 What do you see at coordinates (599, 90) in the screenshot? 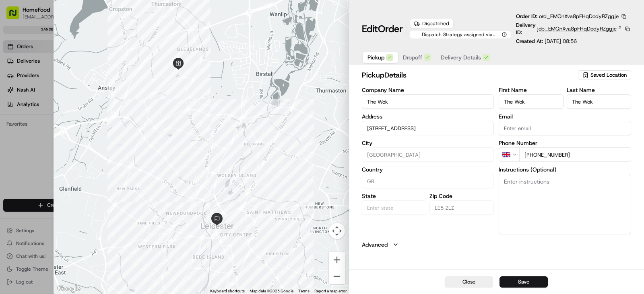
I see `label: Last Name` at bounding box center [599, 90].